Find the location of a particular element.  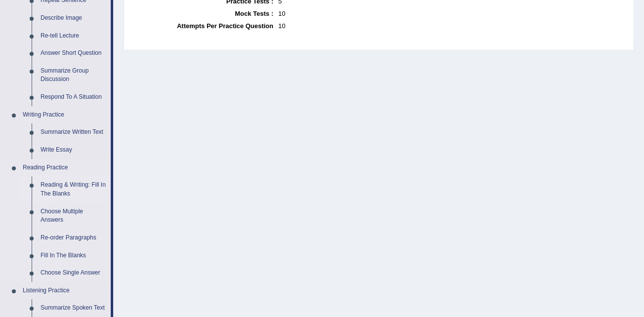

a: Reading & Writing: Fill In The Blanks is located at coordinates (73, 189).